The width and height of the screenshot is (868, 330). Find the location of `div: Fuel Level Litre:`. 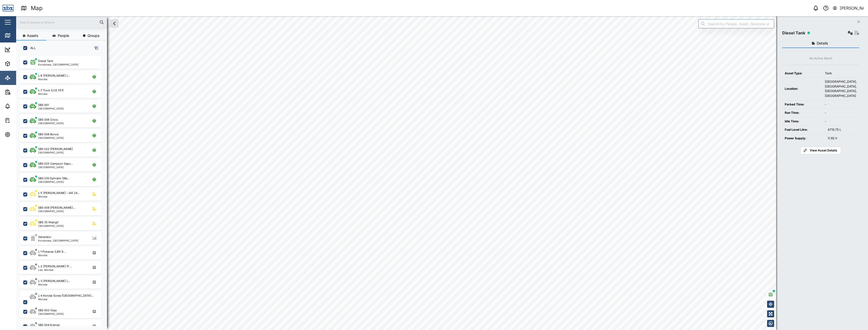

div: Fuel Level Litre: is located at coordinates (804, 129).